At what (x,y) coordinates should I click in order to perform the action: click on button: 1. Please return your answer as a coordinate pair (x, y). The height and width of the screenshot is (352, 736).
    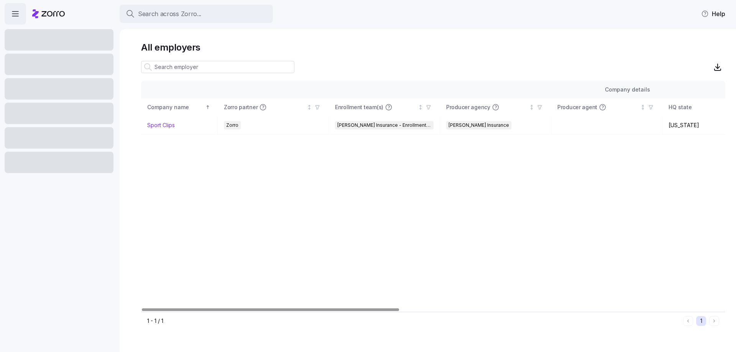
    Looking at the image, I should click on (701, 321).